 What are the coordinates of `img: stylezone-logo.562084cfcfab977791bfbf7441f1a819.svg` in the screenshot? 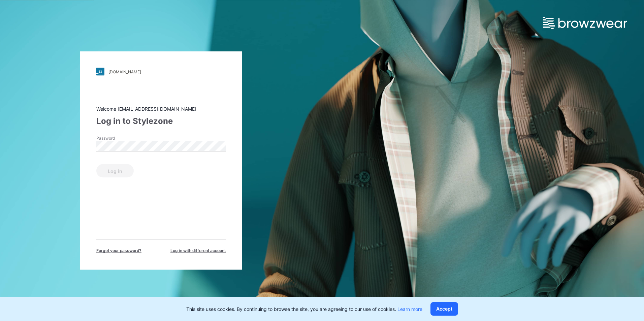 It's located at (101, 72).